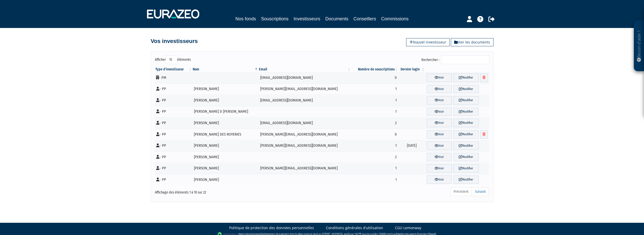  I want to click on a: Souscriptions, so click(275, 19).